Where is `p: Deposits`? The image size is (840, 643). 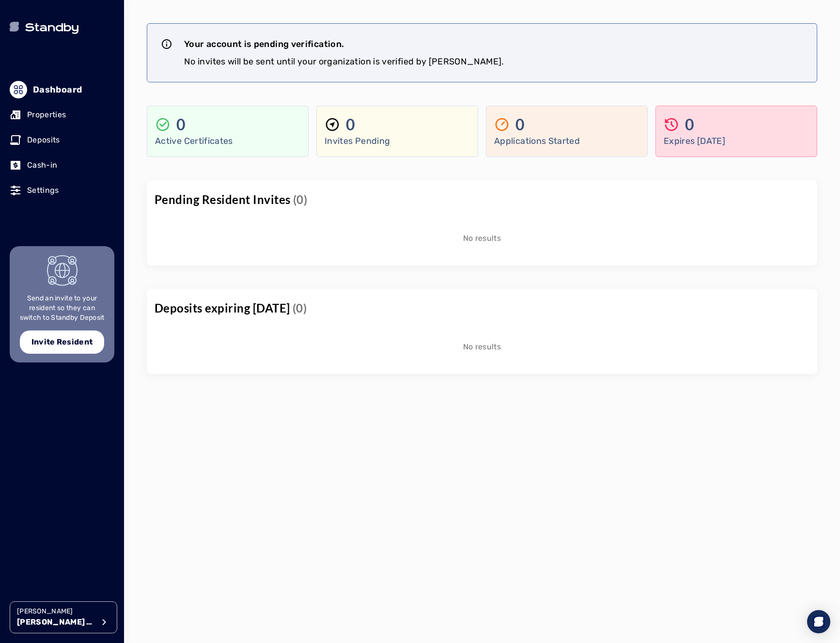
p: Deposits is located at coordinates (43, 140).